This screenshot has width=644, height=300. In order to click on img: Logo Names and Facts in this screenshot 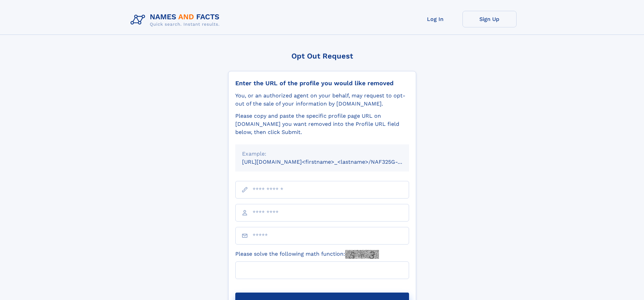, I will do `click(176, 20)`.